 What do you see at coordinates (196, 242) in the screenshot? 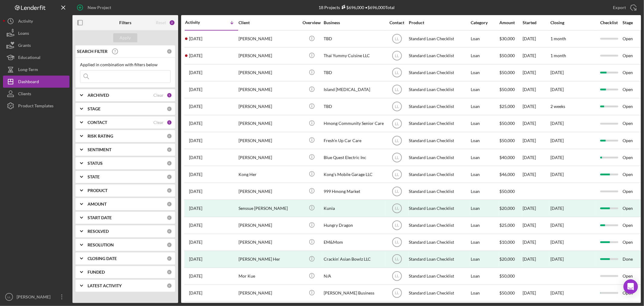
I see `time: 2025-05-19 21:51` at bounding box center [196, 242].